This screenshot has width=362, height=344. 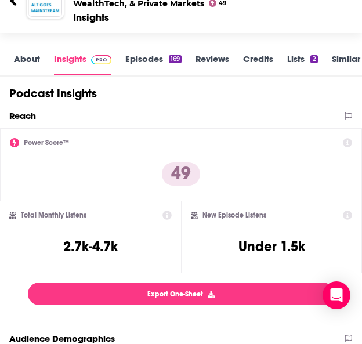 What do you see at coordinates (222, 3) in the screenshot?
I see `span: 49` at bounding box center [222, 3].